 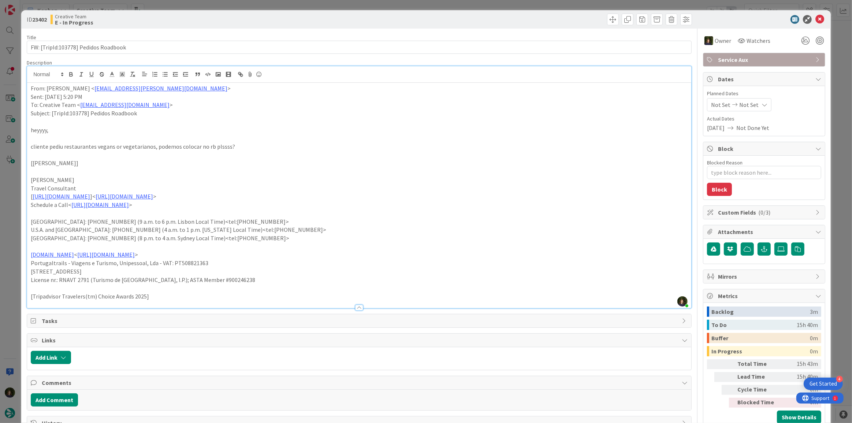 I want to click on p: cliente pediu restaurantes vegans or vegetarianos, podemos colocar no rb plssss?, so click(x=359, y=147).